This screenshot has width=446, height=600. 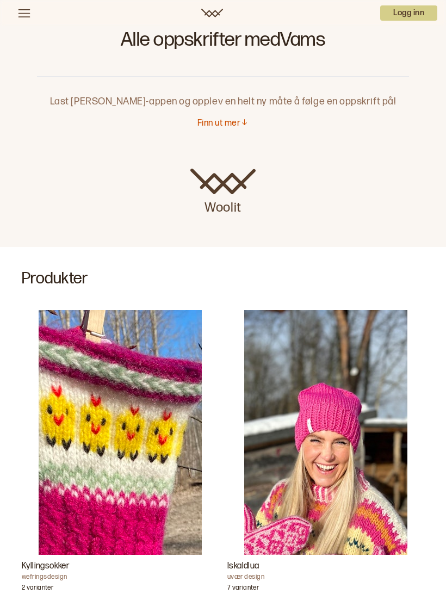 What do you see at coordinates (408, 13) in the screenshot?
I see `button: User dropdown` at bounding box center [408, 13].